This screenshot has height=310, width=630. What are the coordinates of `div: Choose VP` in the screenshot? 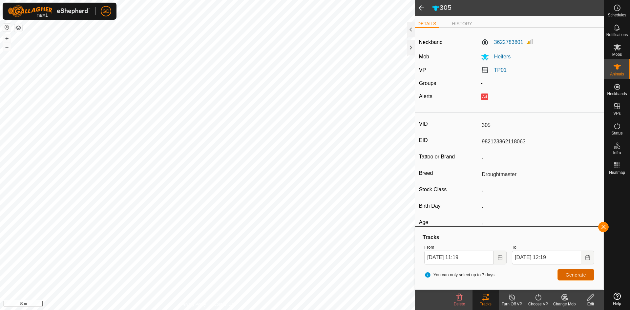 It's located at (538, 304).